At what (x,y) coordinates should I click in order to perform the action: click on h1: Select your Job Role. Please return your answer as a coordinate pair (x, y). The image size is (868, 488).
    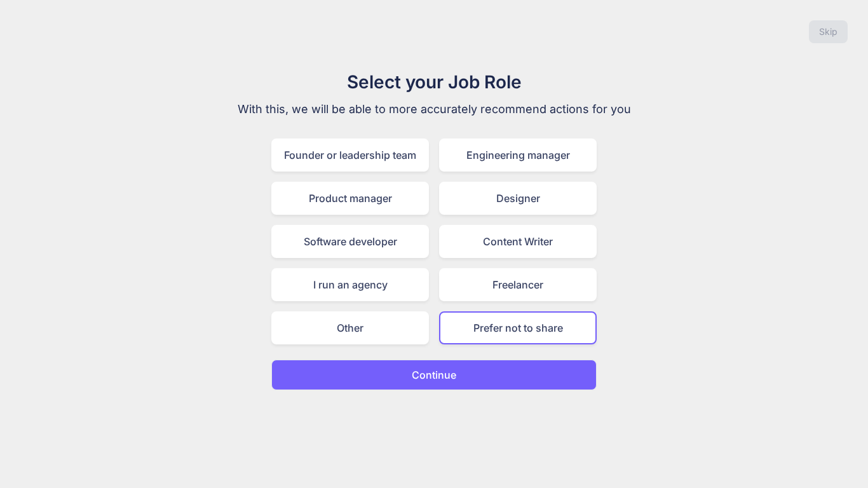
    Looking at the image, I should click on (434, 82).